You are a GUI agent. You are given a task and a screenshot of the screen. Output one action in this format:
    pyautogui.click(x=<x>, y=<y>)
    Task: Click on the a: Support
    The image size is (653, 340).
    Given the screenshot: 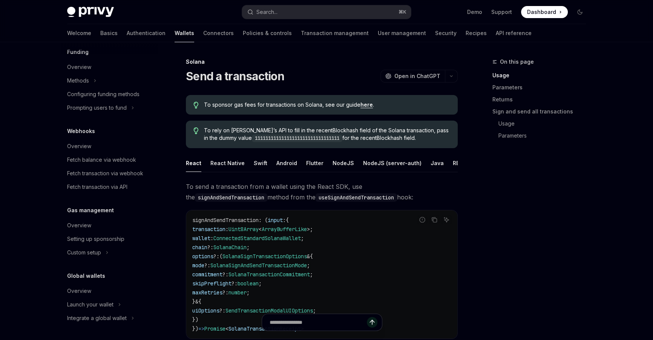 What is the action you would take?
    pyautogui.click(x=501, y=12)
    